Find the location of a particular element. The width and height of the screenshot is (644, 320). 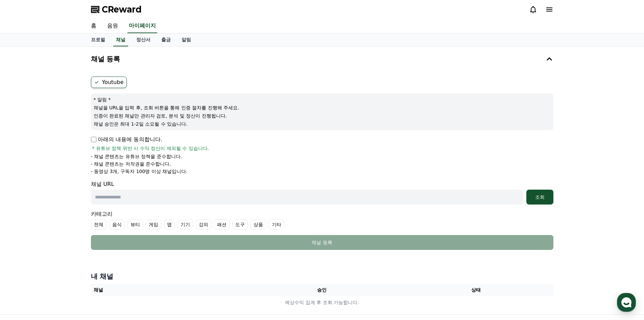

div: 채널 URL is located at coordinates (322, 192).